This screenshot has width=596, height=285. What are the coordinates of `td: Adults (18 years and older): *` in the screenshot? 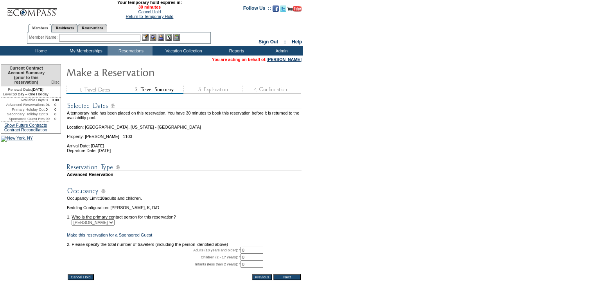 It's located at (154, 250).